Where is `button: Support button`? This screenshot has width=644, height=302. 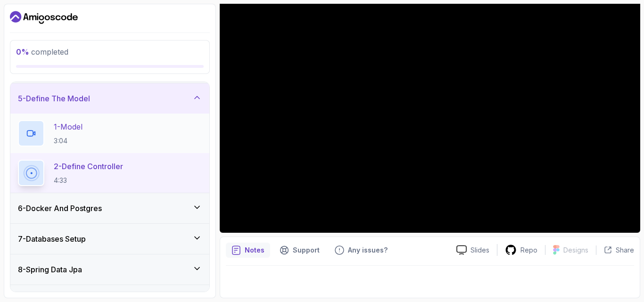 button: Support button is located at coordinates (299, 250).